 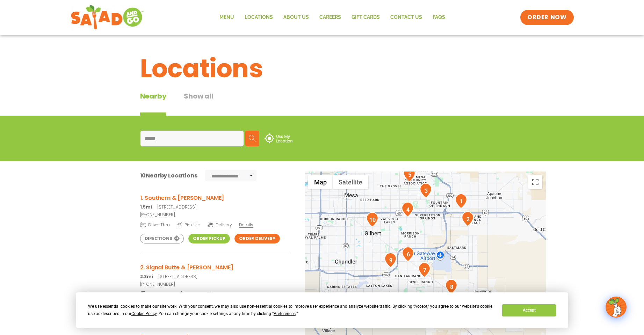 I want to click on span: Preferences, so click(x=285, y=314).